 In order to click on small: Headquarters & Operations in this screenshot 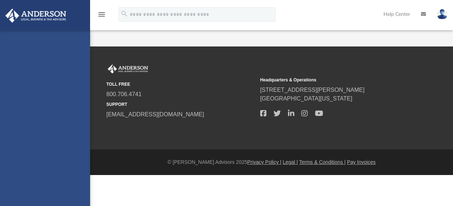, I will do `click(334, 80)`.